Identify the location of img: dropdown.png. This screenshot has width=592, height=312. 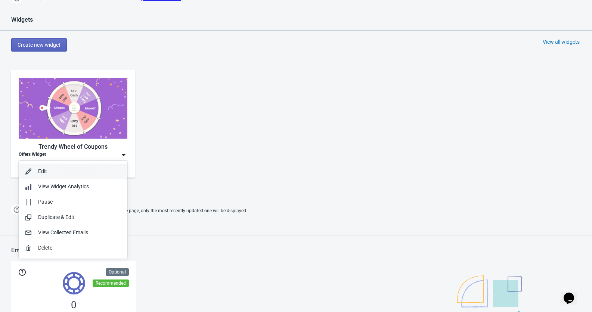
(124, 155).